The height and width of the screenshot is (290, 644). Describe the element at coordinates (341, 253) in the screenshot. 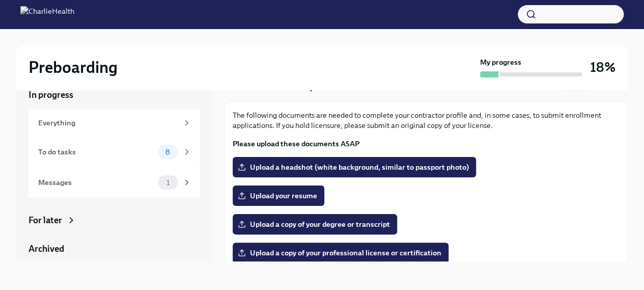

I see `span: Upload a copy of your professional license or certification` at that location.